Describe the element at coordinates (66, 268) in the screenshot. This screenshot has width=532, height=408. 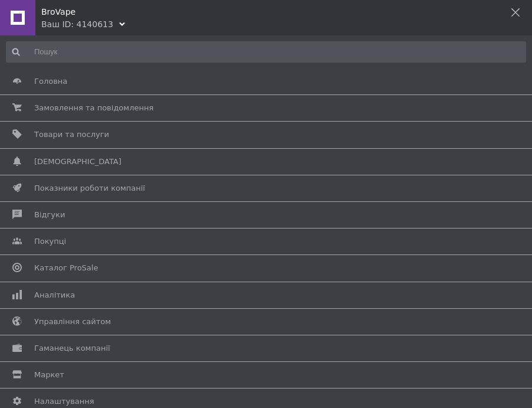
I see `span: Каталог ProSale` at that location.